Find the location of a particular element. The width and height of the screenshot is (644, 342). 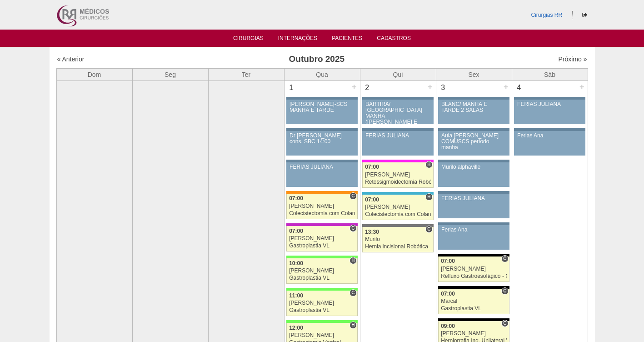

th: Qua is located at coordinates (322, 74).